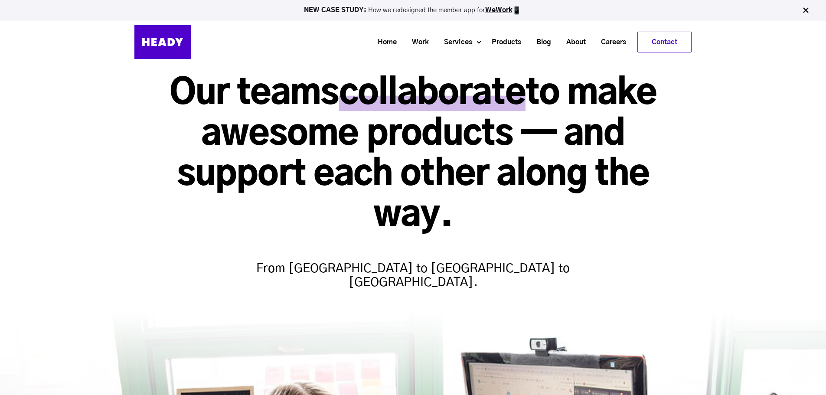 The image size is (826, 395). I want to click on a: Services, so click(455, 42).